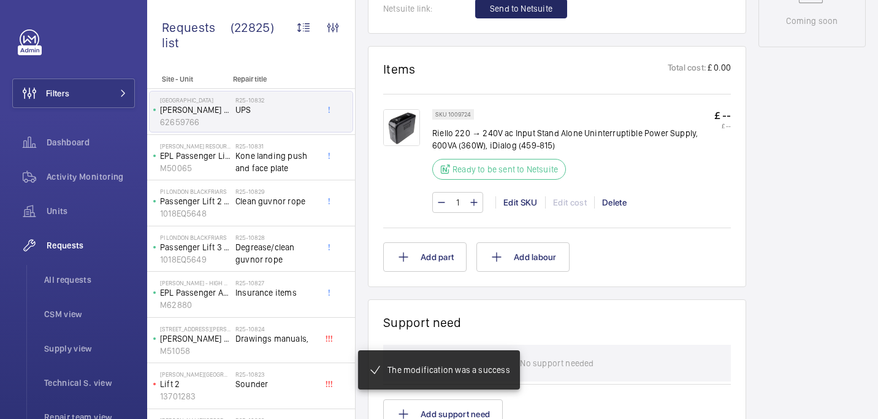 The height and width of the screenshot is (419, 878). I want to click on h2: R25-10829, so click(276, 191).